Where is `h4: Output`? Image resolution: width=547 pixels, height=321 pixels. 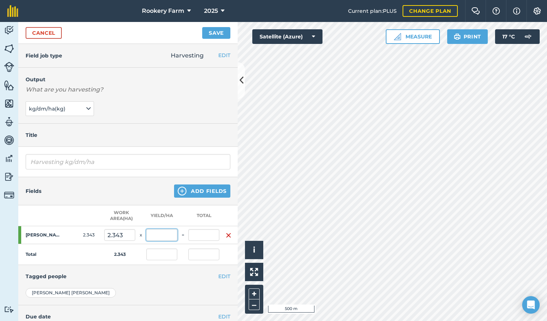 h4: Output is located at coordinates (128, 79).